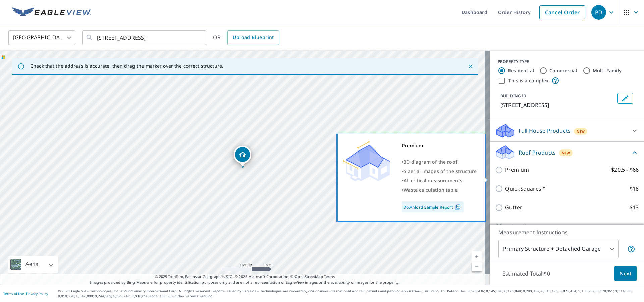  Describe the element at coordinates (127, 66) in the screenshot. I see `p: Check that the address is accurate, then drag the marker over the correct structure.` at that location.